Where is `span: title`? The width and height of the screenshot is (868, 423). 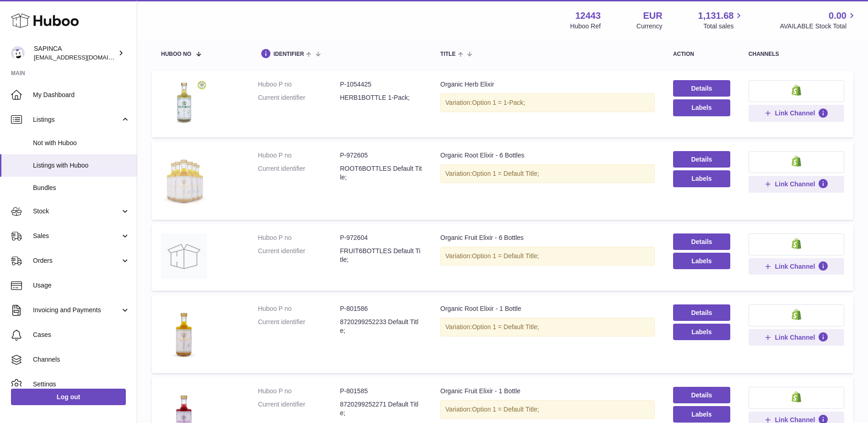 span: title is located at coordinates (447, 54).